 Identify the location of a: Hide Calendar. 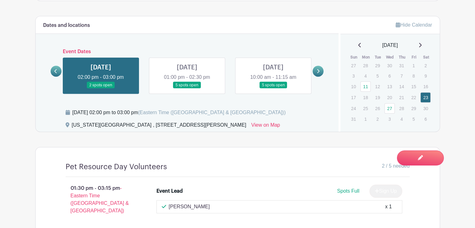
(414, 25).